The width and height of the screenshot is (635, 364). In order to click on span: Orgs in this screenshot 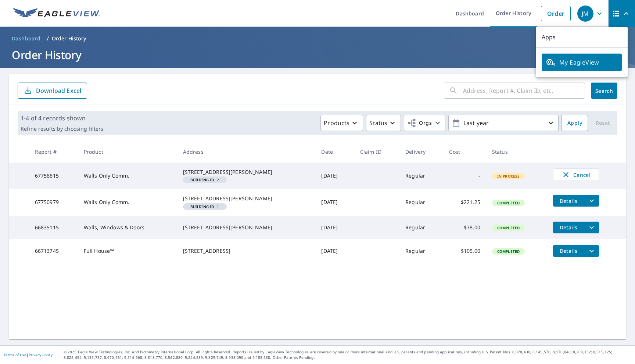, I will do `click(420, 123)`.